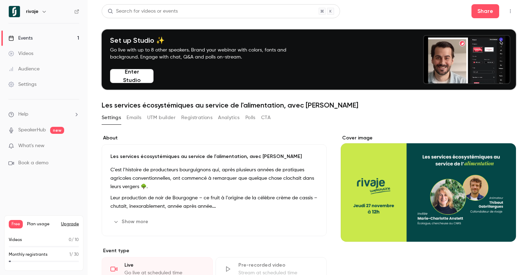  I want to click on span: Help, so click(23, 114).